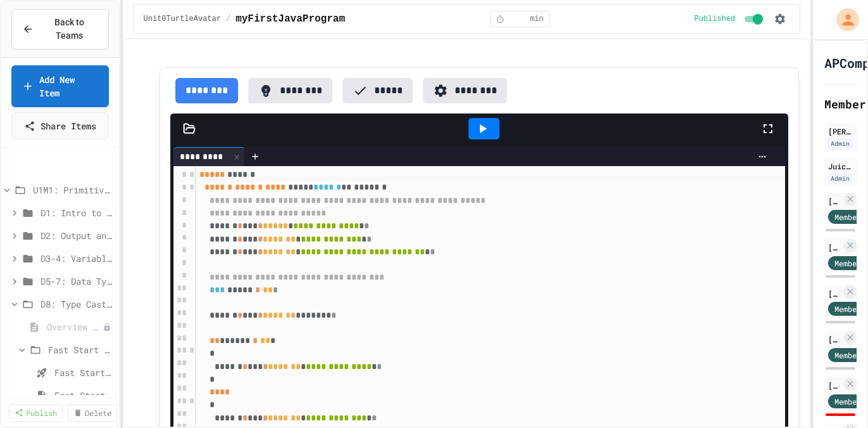 The image size is (868, 428). What do you see at coordinates (729, 19) in the screenshot?
I see `div: Content is published and visible to students` at bounding box center [729, 19].